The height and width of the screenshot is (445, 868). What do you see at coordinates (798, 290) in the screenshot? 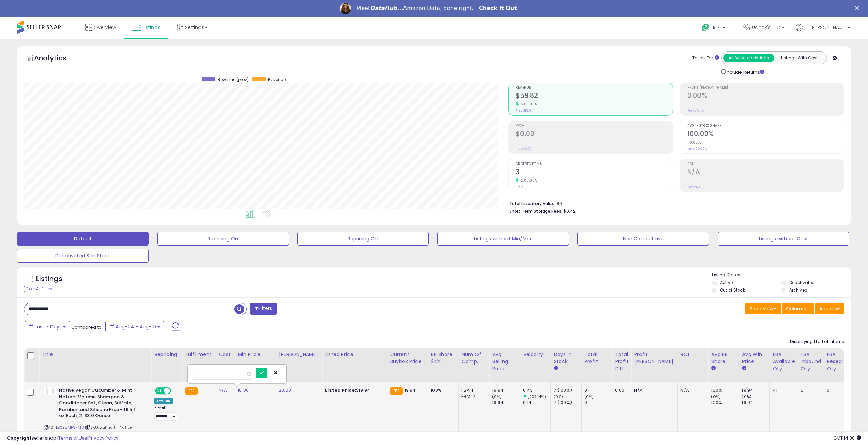
I see `label: Archived` at bounding box center [798, 290].